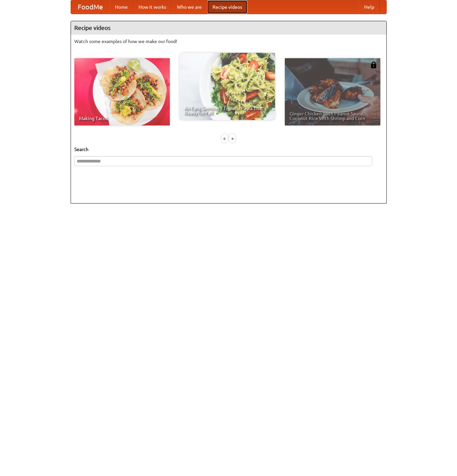  Describe the element at coordinates (121, 7) in the screenshot. I see `a: Home` at that location.